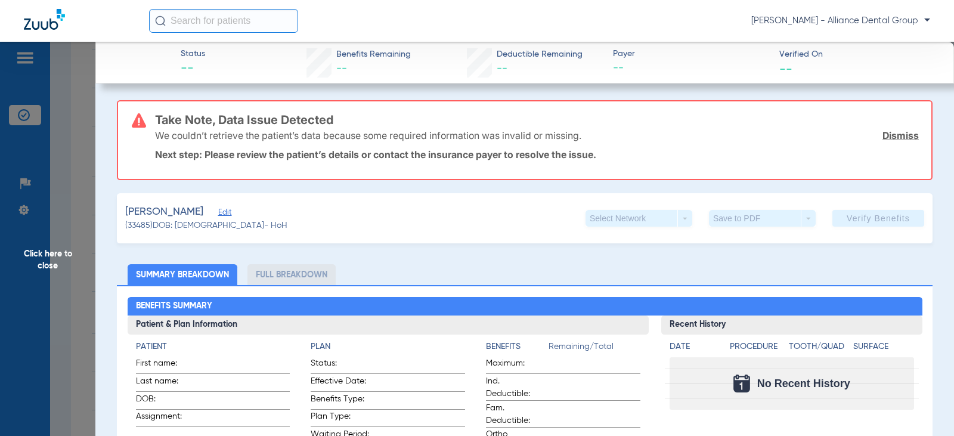  What do you see at coordinates (515, 388) in the screenshot?
I see `span: Ind. Deductible:` at bounding box center [515, 388].